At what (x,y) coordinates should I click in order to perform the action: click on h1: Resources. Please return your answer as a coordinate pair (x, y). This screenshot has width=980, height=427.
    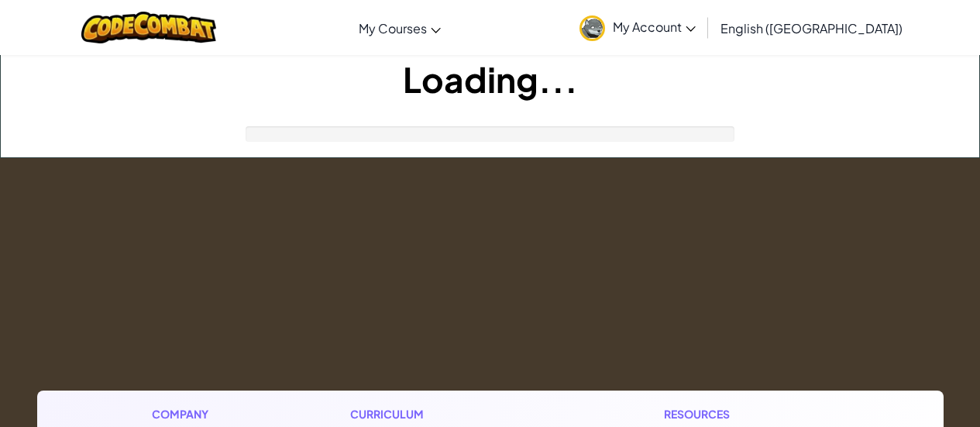
    Looking at the image, I should click on (746, 414).